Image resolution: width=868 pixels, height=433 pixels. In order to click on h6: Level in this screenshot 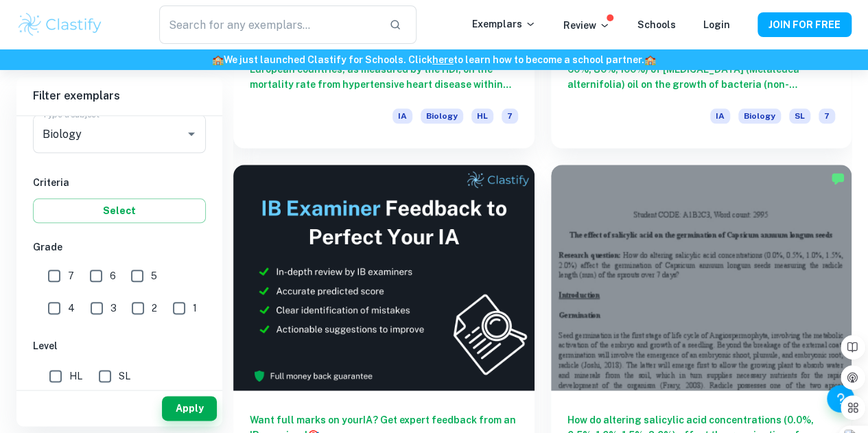, I will do `click(119, 345)`.